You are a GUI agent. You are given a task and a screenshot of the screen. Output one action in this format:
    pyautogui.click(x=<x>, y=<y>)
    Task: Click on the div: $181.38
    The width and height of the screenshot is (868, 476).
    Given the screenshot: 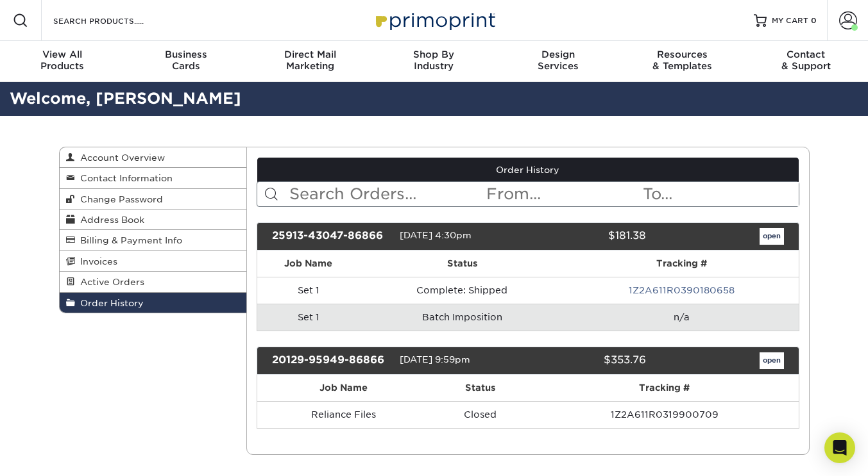 What is the action you would take?
    pyautogui.click(x=587, y=236)
    